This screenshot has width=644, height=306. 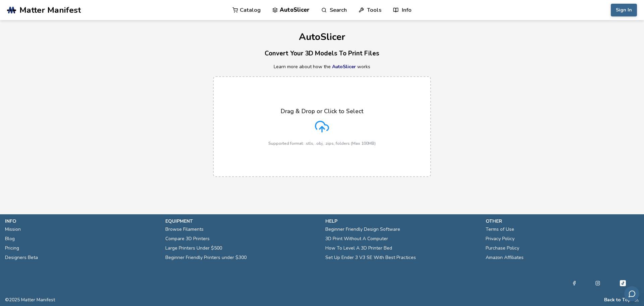 I want to click on a: Browse Filaments, so click(x=185, y=230).